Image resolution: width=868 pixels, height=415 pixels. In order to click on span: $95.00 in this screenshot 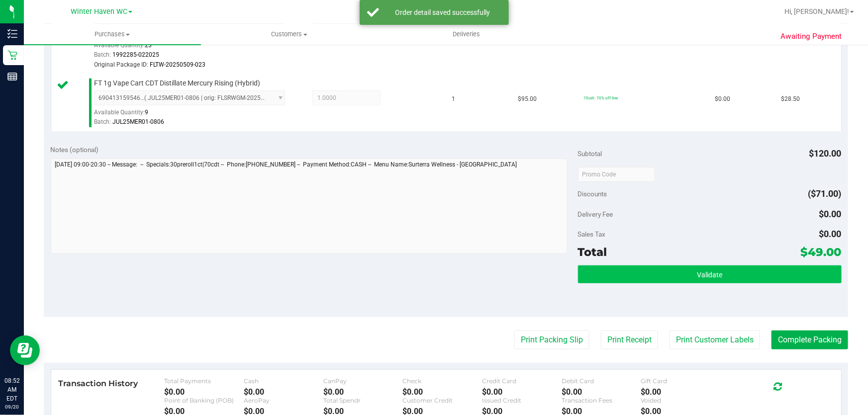, I will do `click(528, 99)`.